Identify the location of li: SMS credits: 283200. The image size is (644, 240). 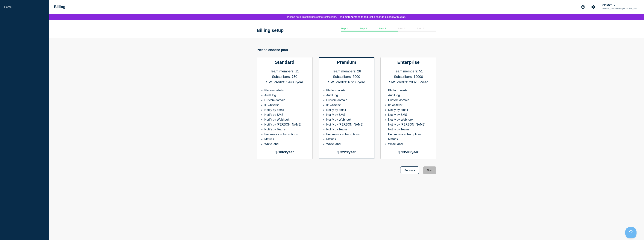
(408, 82).